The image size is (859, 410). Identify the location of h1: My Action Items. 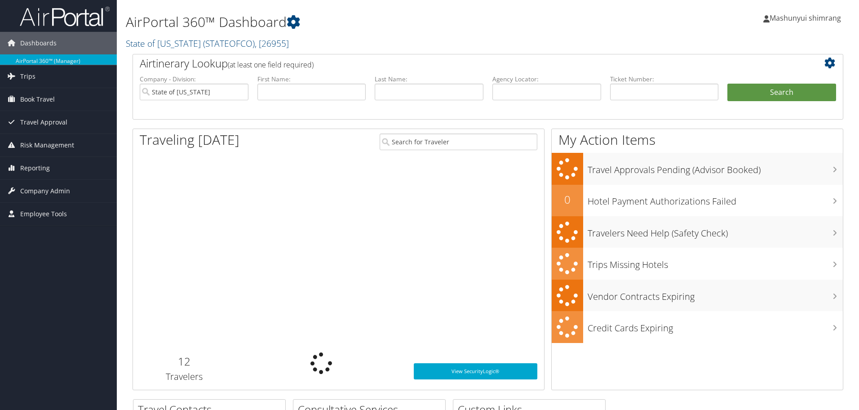
(697, 140).